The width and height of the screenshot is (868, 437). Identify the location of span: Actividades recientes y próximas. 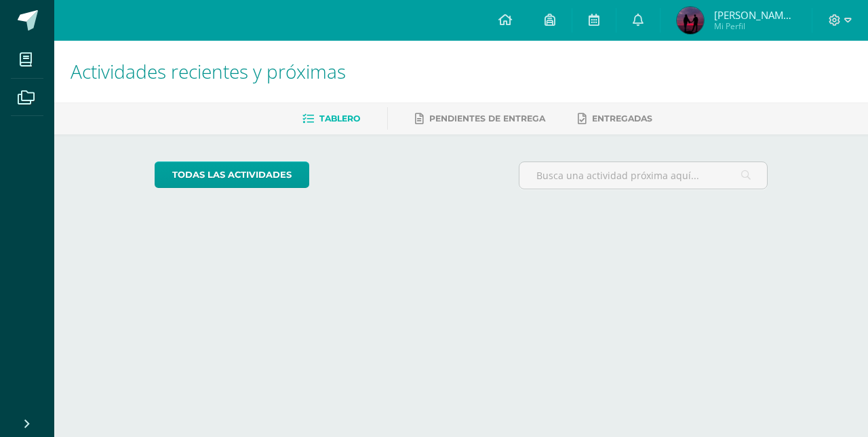
(208, 71).